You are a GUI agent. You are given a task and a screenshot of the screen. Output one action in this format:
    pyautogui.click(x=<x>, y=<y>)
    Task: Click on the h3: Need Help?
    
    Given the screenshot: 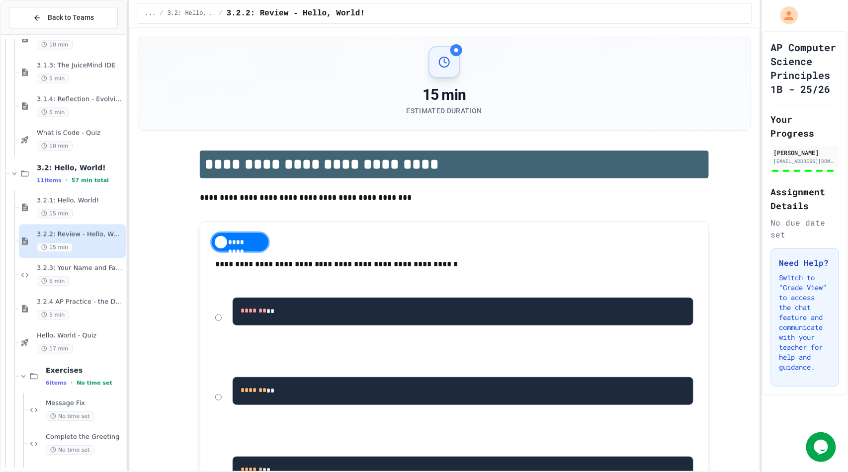 What is the action you would take?
    pyautogui.click(x=805, y=263)
    